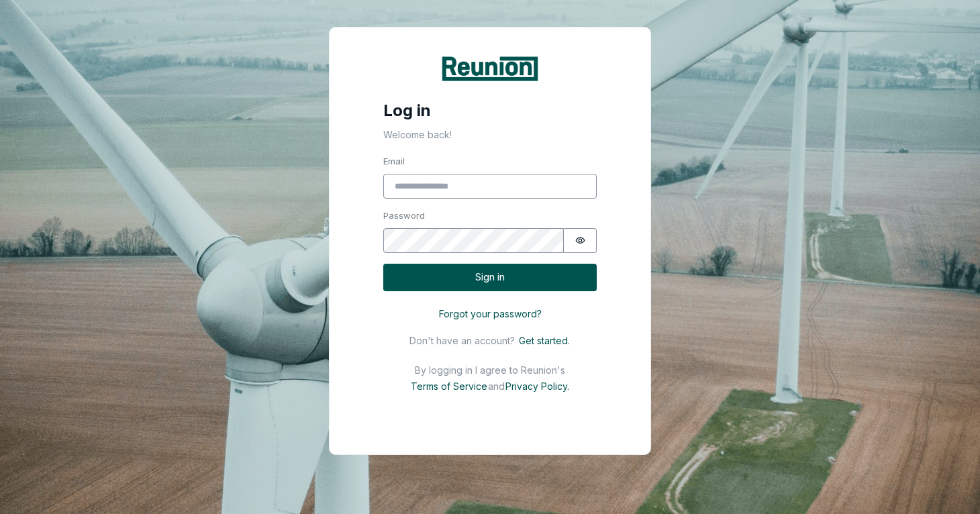 This screenshot has height=514, width=980. I want to click on p: Welcome back!, so click(490, 131).